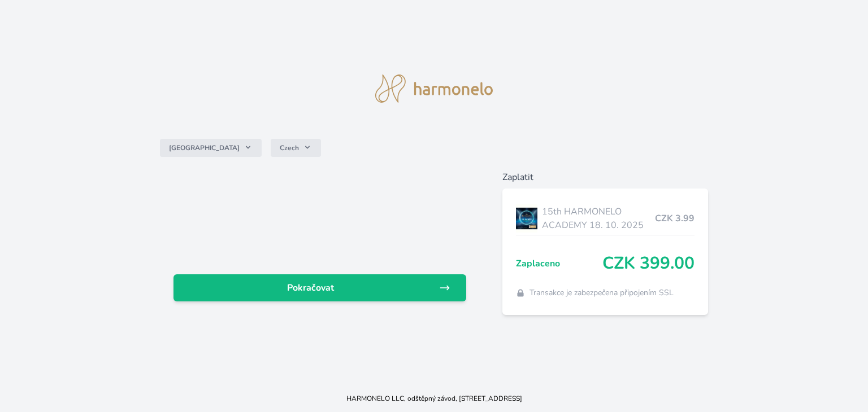 The width and height of the screenshot is (868, 412). What do you see at coordinates (559, 263) in the screenshot?
I see `span: Zaplaceno` at bounding box center [559, 263].